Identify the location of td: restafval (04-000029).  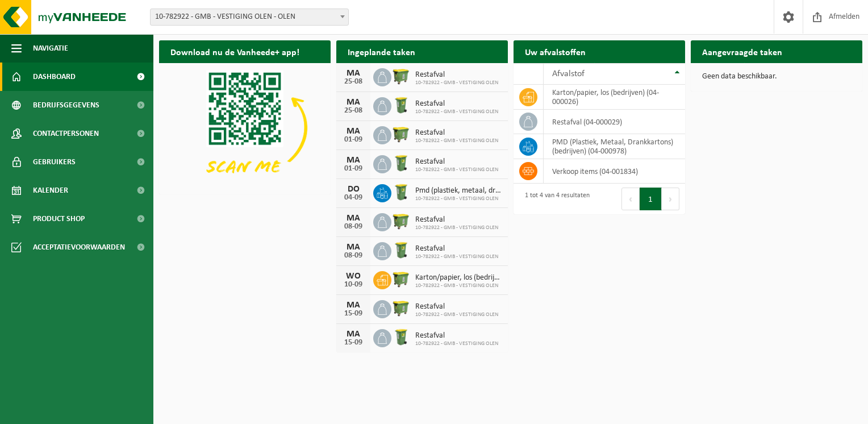
(614, 122).